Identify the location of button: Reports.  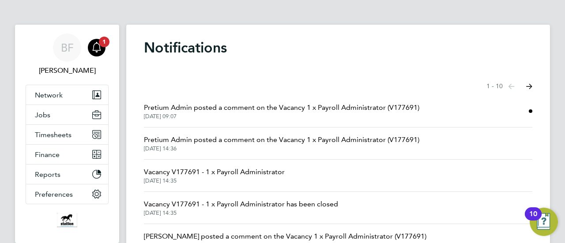
(67, 174).